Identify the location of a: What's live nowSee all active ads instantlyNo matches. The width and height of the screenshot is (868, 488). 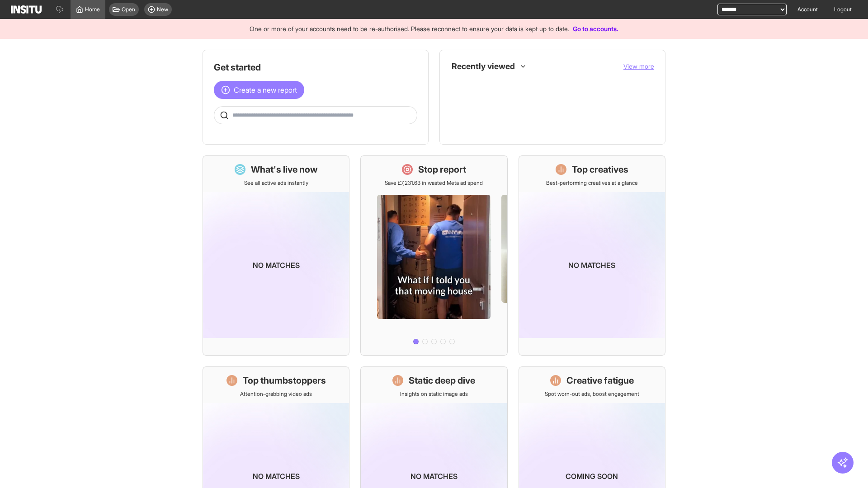
(276, 255).